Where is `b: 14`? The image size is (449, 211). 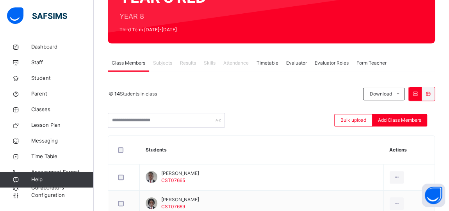 b: 14 is located at coordinates (117, 93).